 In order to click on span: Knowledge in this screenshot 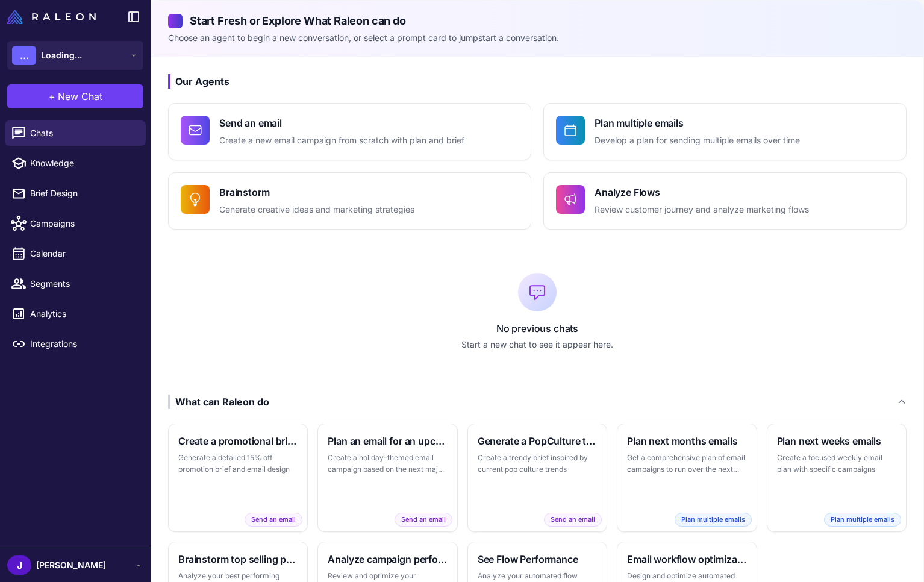, I will do `click(83, 164)`.